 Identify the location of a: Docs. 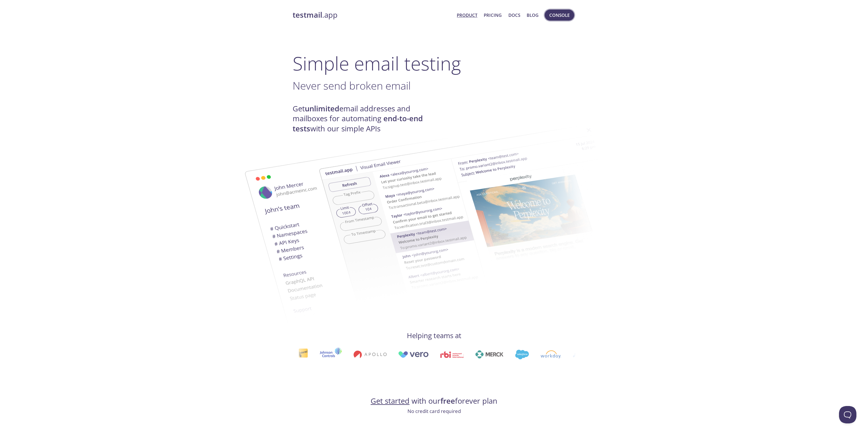
(515, 15).